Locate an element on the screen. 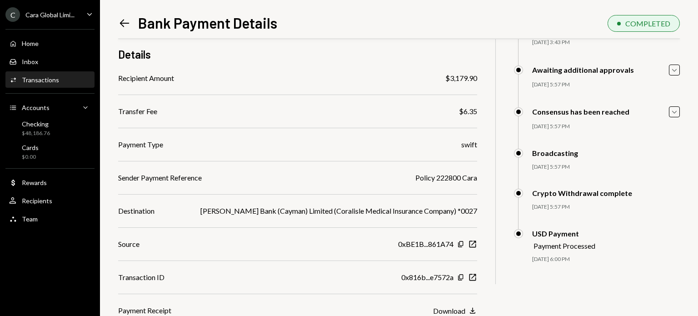  div: Broadcasting is located at coordinates (555, 153).